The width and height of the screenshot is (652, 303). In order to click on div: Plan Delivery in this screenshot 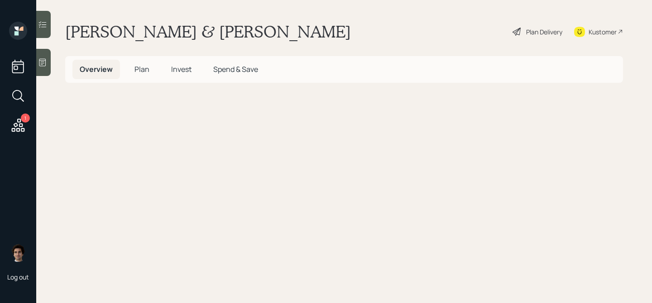, I will do `click(544, 32)`.